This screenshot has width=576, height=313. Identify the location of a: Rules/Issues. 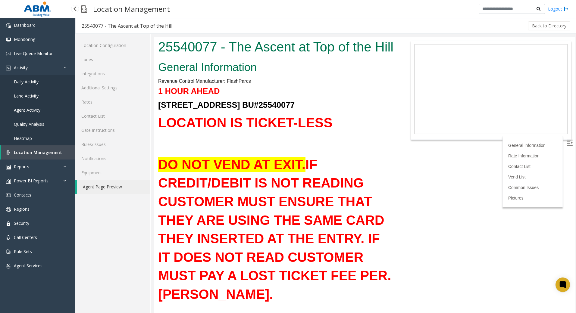
(113, 144).